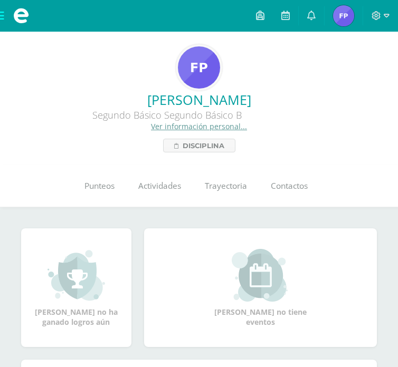  Describe the element at coordinates (260, 275) in the screenshot. I see `img: event_small.png` at that location.